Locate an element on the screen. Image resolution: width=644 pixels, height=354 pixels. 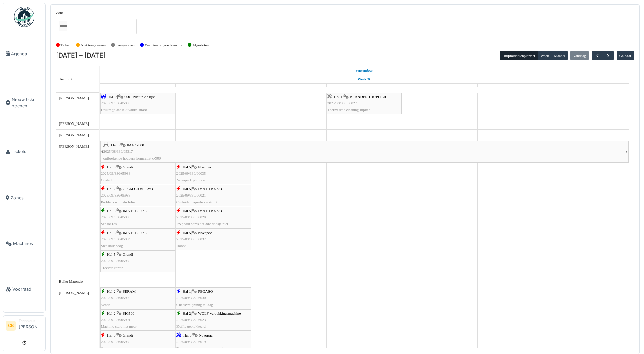
a: Zones is located at coordinates (25, 197).